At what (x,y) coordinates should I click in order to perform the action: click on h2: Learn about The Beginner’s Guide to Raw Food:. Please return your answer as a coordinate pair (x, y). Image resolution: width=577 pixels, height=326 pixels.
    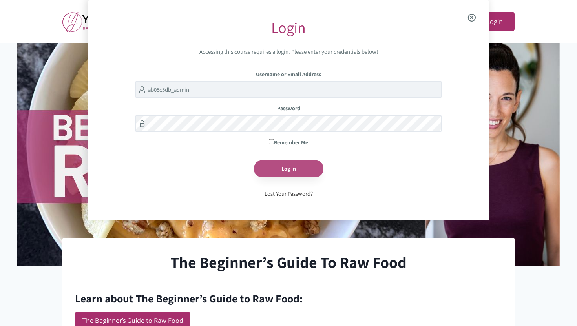
    Looking at the image, I should click on (288, 299).